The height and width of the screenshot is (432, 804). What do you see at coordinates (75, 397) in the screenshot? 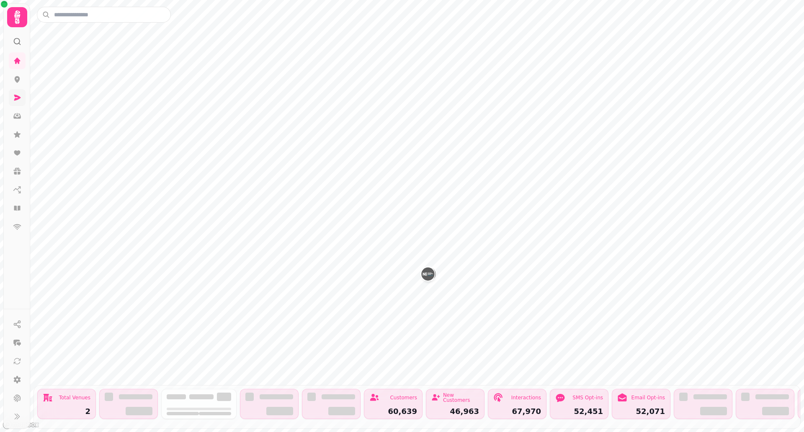
I see `div: Total Venues` at bounding box center [75, 397].